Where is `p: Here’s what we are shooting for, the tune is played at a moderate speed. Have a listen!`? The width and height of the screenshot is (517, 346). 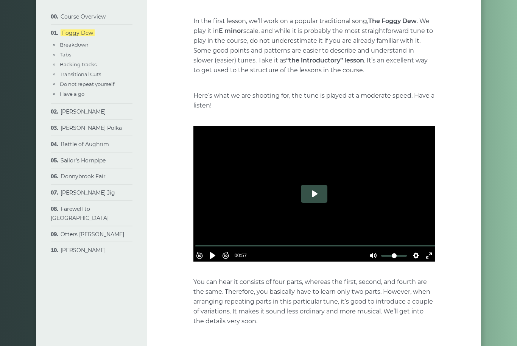 p: Here’s what we are shooting for, the tune is played at a moderate speed. Have a listen! is located at coordinates (314, 101).